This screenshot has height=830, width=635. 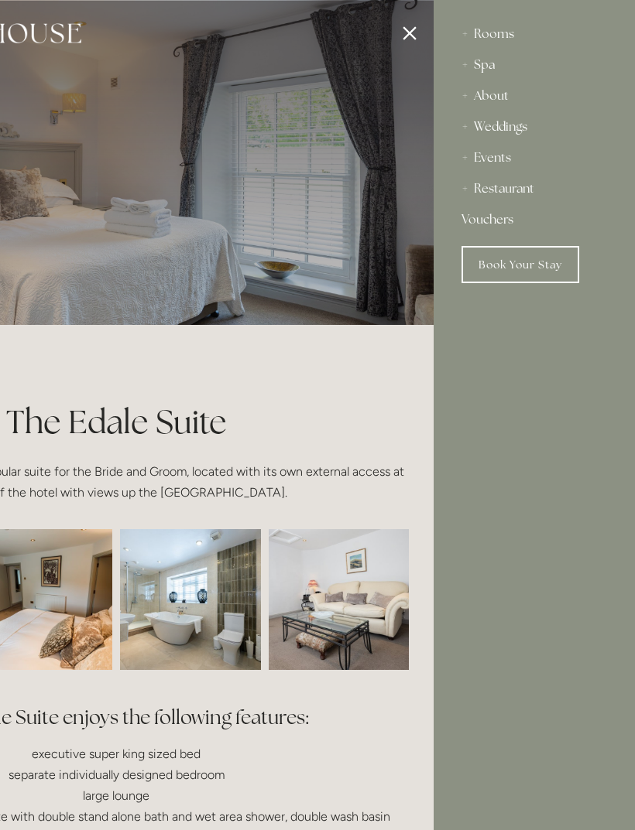 What do you see at coordinates (534, 158) in the screenshot?
I see `div: Events` at bounding box center [534, 158].